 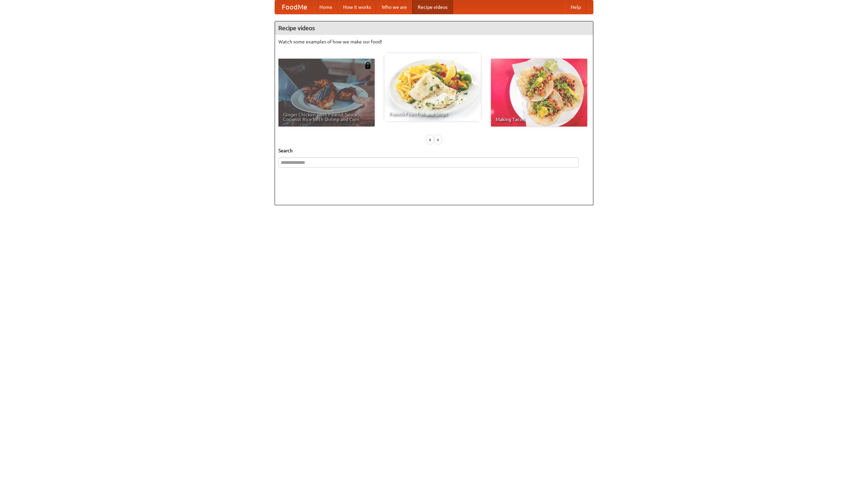 I want to click on a: Home, so click(x=326, y=7).